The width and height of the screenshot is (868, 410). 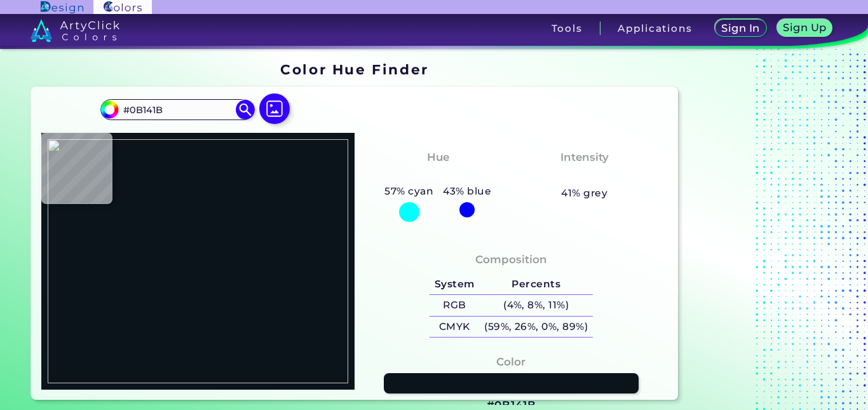 I want to click on h5: Sign Up, so click(x=804, y=27).